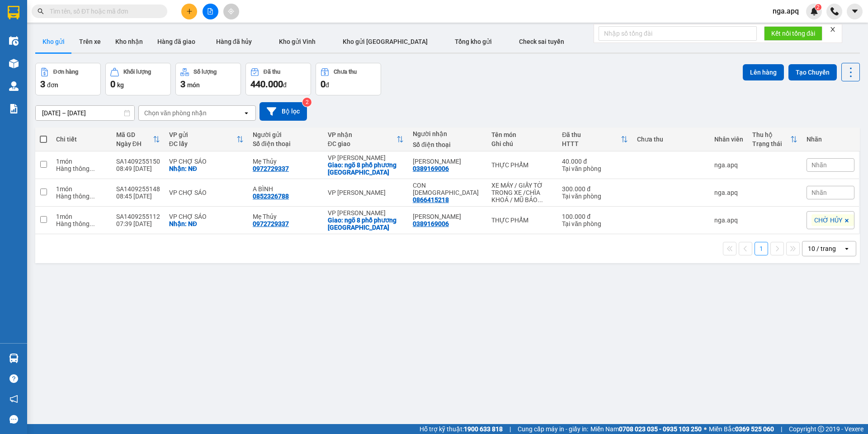 Image resolution: width=868 pixels, height=434 pixels. What do you see at coordinates (271, 72) in the screenshot?
I see `div: Đã thu` at bounding box center [271, 72].